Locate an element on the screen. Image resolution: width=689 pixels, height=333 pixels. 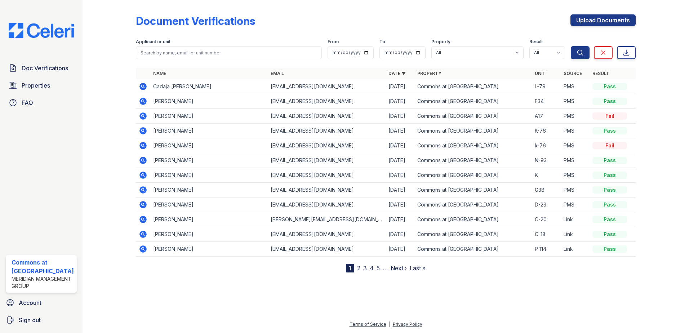
label: To is located at coordinates (382, 42).